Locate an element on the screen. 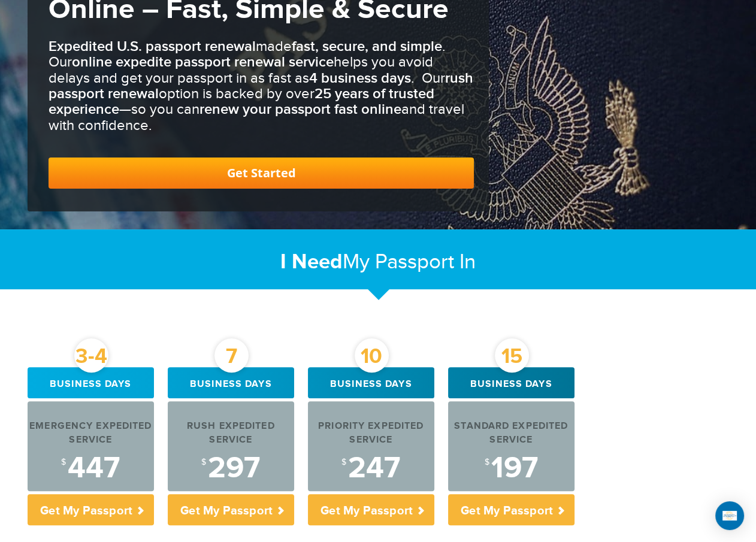 Image resolution: width=756 pixels, height=542 pixels. div: 10 is located at coordinates (371, 355).